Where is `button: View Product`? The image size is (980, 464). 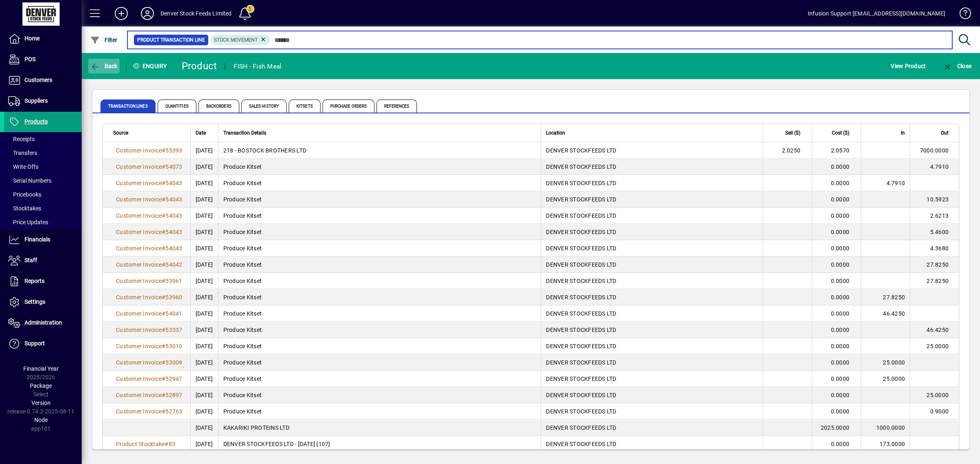
button: View Product is located at coordinates (908, 66).